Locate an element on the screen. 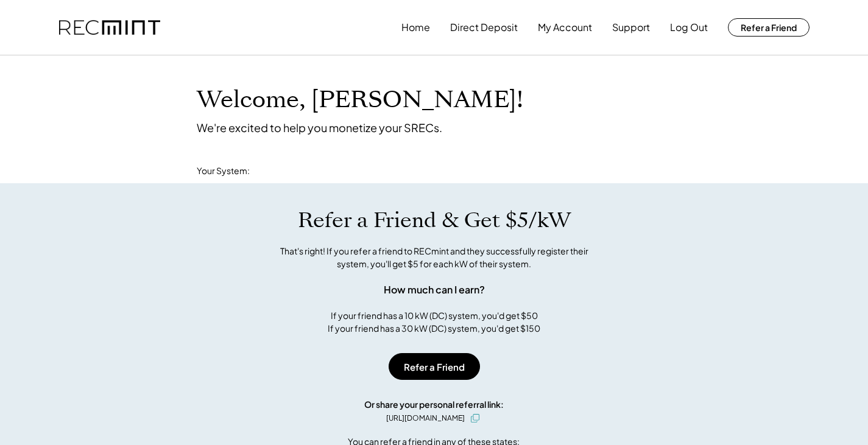  div: Your System: is located at coordinates (223, 171).